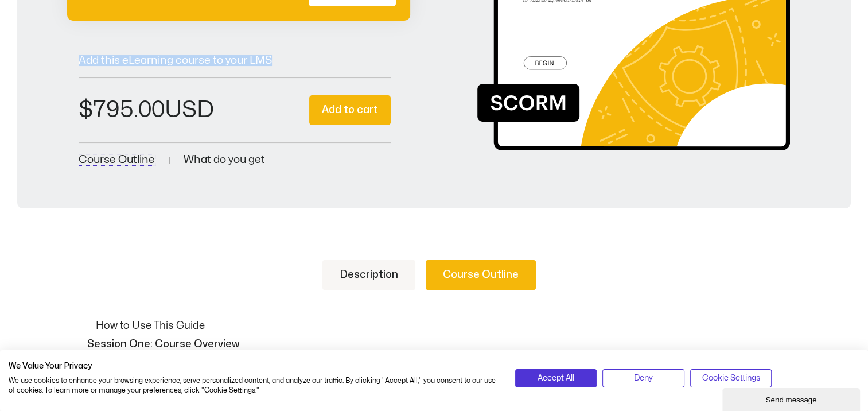 The height and width of the screenshot is (411, 868). I want to click on a: What do you get, so click(224, 160).